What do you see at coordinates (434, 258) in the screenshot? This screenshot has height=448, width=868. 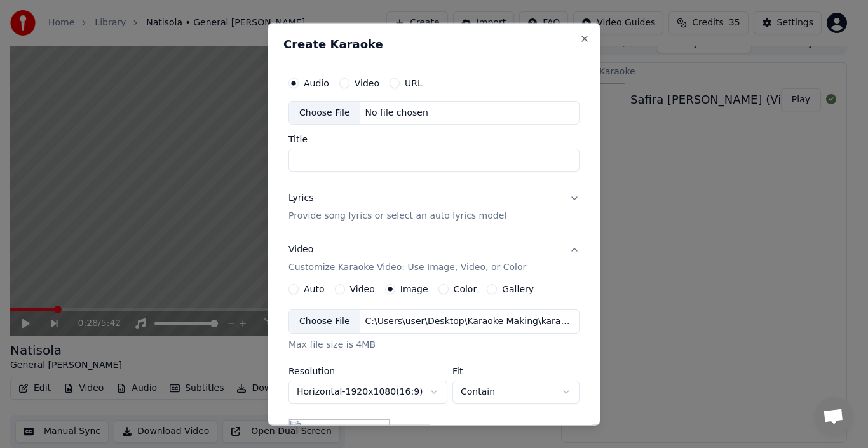 I see `button: VideoCustomize Karaoke Video: Use Image, Video, or Color` at bounding box center [434, 258].